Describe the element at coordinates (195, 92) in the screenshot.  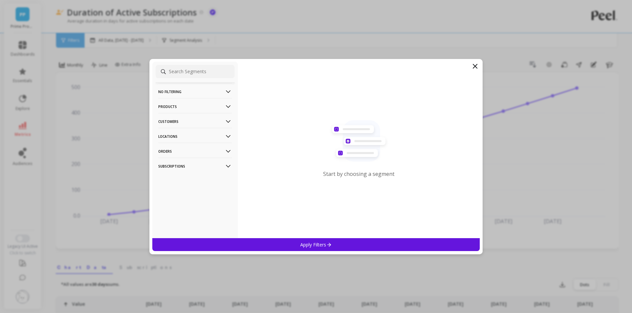
I see `p: No filtering` at that location.